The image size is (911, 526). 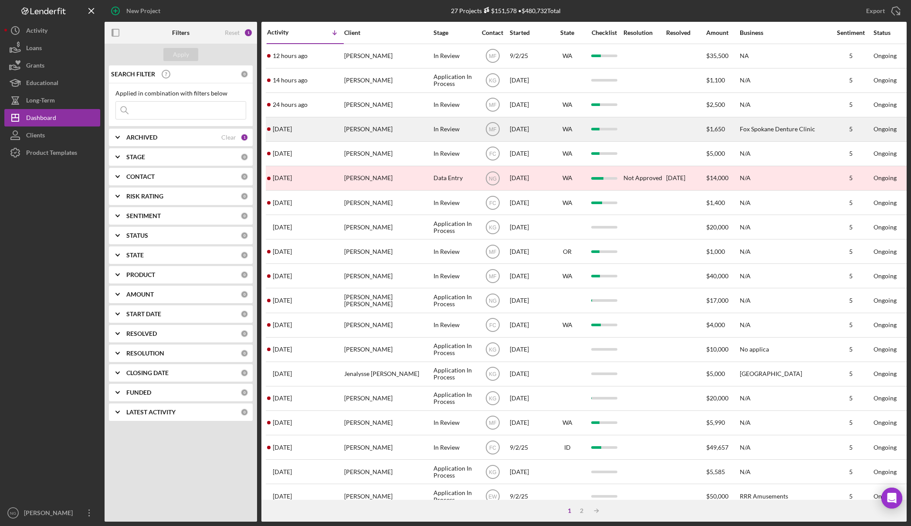 I want to click on span: $17,000, so click(x=717, y=300).